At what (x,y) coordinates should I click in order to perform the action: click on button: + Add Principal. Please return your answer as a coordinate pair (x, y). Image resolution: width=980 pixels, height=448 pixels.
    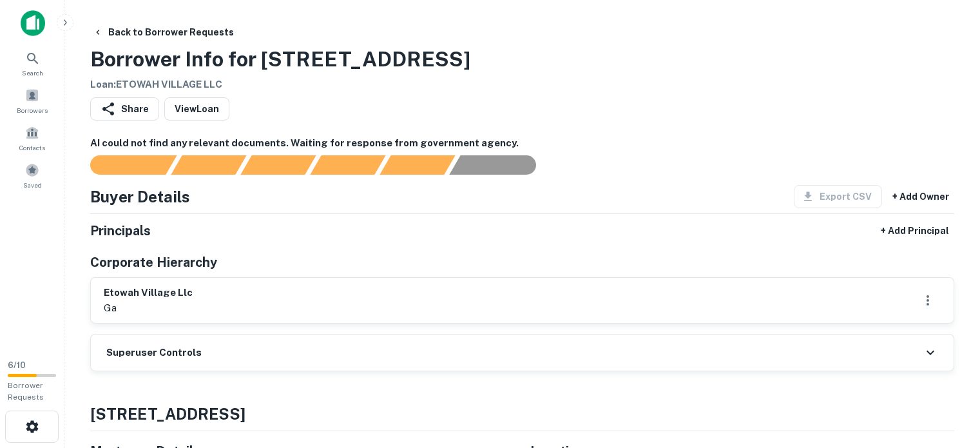
    Looking at the image, I should click on (915, 231).